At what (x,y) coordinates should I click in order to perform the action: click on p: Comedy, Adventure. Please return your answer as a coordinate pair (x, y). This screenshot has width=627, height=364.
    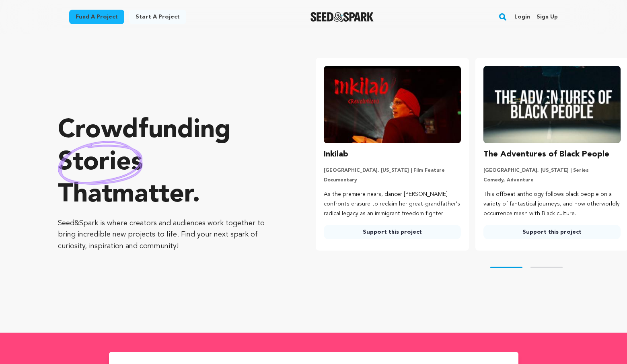
    Looking at the image, I should click on (551, 180).